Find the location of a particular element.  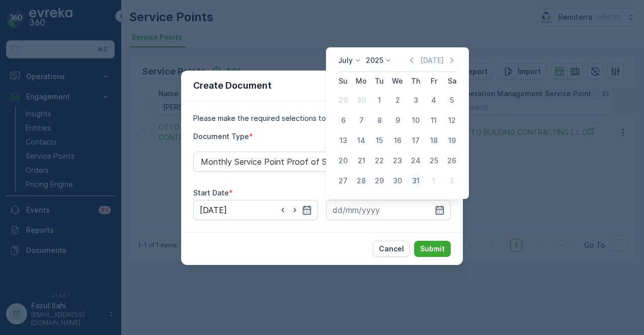

div: 13 is located at coordinates (343, 141).